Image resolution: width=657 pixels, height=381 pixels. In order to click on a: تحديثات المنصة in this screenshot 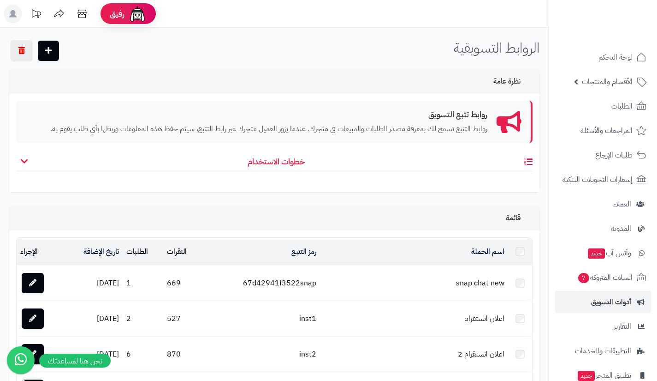, I will do `click(36, 15)`.